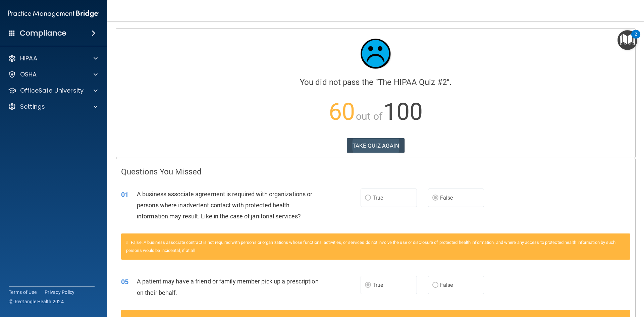 The height and width of the screenshot is (317, 644). What do you see at coordinates (52, 107) in the screenshot?
I see `a: Settings` at bounding box center [52, 107].